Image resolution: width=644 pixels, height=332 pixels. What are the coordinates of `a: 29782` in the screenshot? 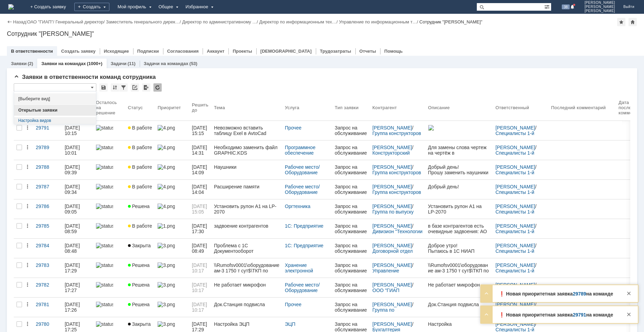 It's located at (48, 287).